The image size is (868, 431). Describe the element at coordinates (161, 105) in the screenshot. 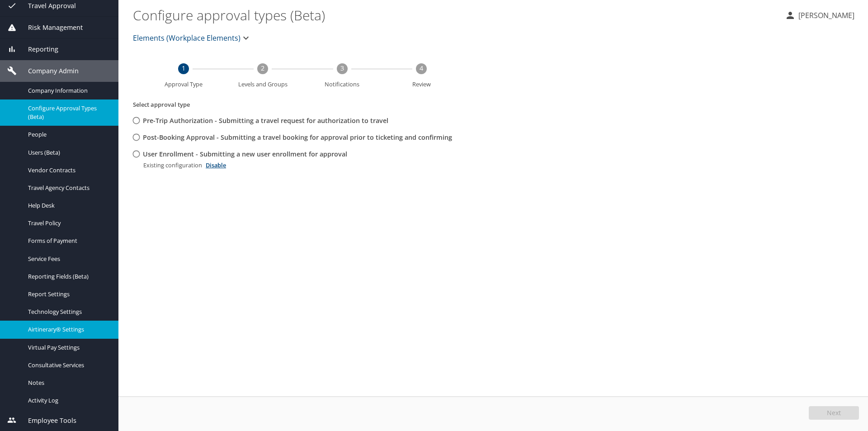

I see `label: Select approval type` at that location.